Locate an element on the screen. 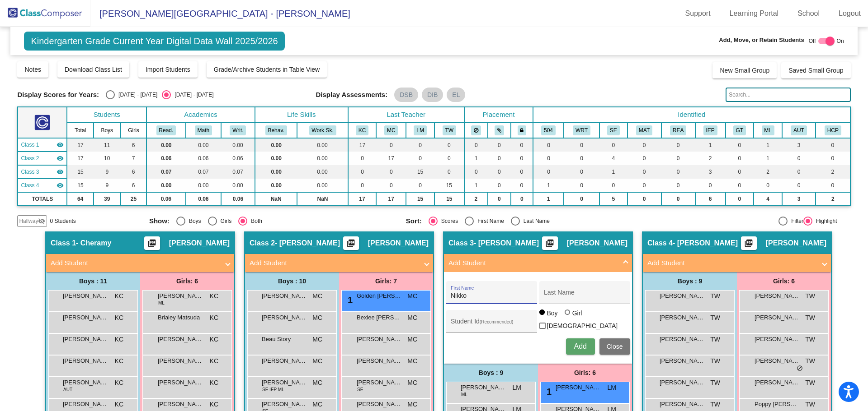 This screenshot has width=868, height=411. th: Boys is located at coordinates (107, 130).